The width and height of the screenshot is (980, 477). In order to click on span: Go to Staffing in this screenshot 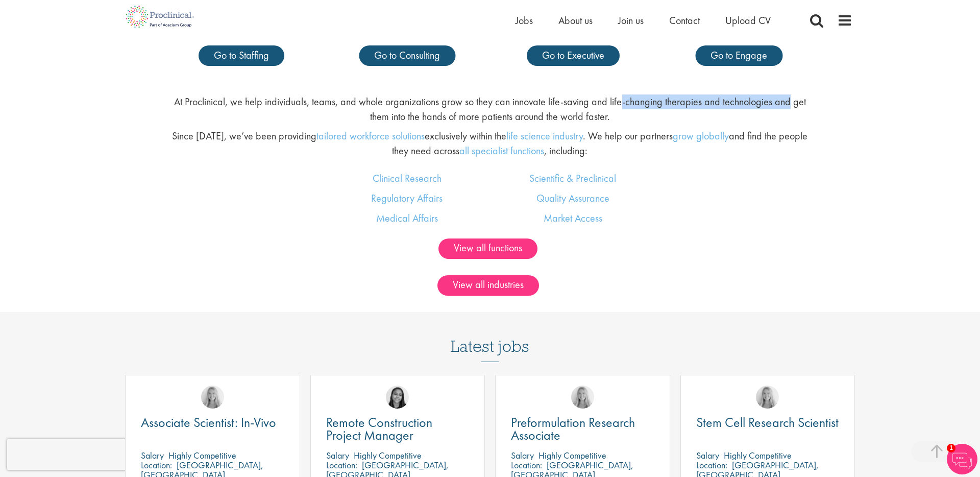, I will do `click(242, 55)`.